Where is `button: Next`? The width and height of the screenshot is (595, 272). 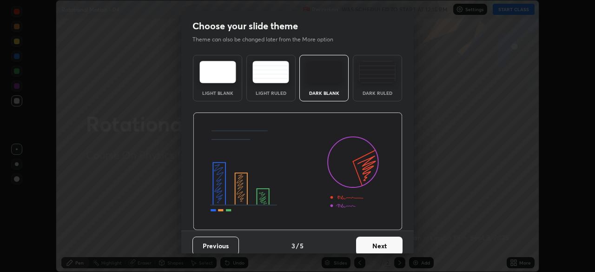 button: Next is located at coordinates (379, 246).